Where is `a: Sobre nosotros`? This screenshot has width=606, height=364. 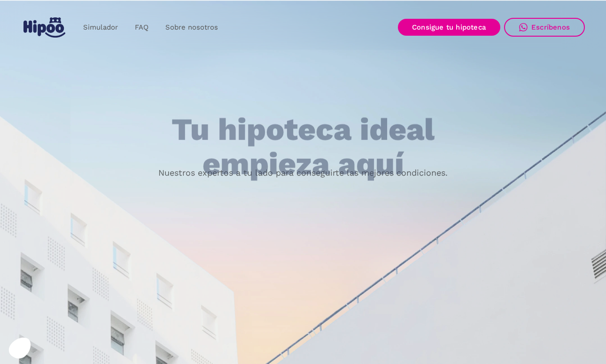
a: Sobre nosotros is located at coordinates (192, 28).